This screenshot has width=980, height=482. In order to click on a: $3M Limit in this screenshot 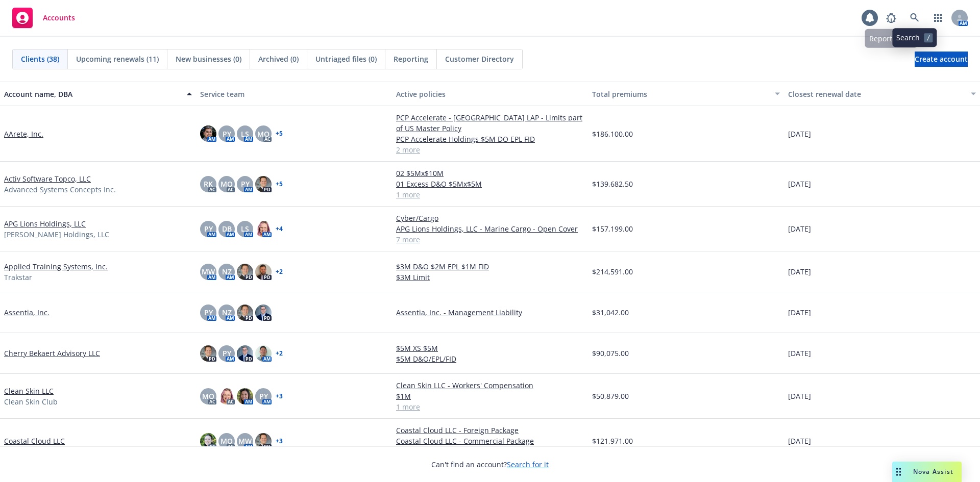, I will do `click(490, 277)`.